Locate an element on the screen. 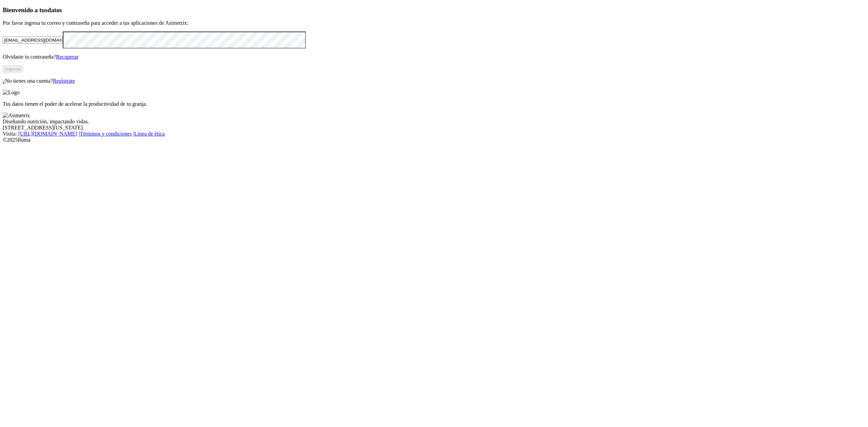 The width and height of the screenshot is (868, 427). h3: Bienvenido a tus is located at coordinates (434, 10).